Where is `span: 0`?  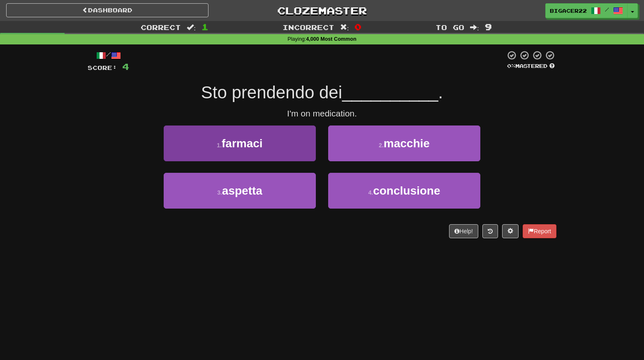
span: 0 is located at coordinates (358, 27).